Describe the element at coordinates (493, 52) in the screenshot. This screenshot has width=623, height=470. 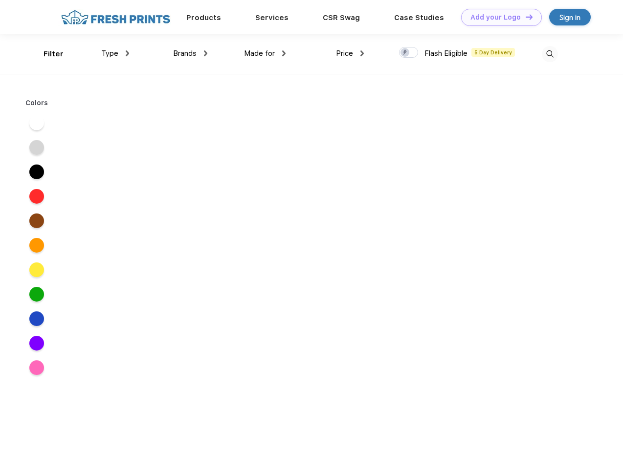
I see `span: 5 Day Delivery` at that location.